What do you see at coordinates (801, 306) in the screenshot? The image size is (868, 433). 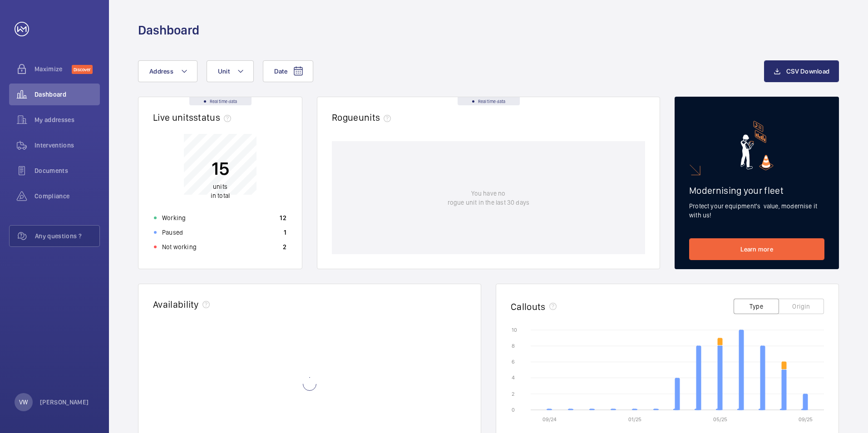 I see `button: Origin` at bounding box center [801, 306].